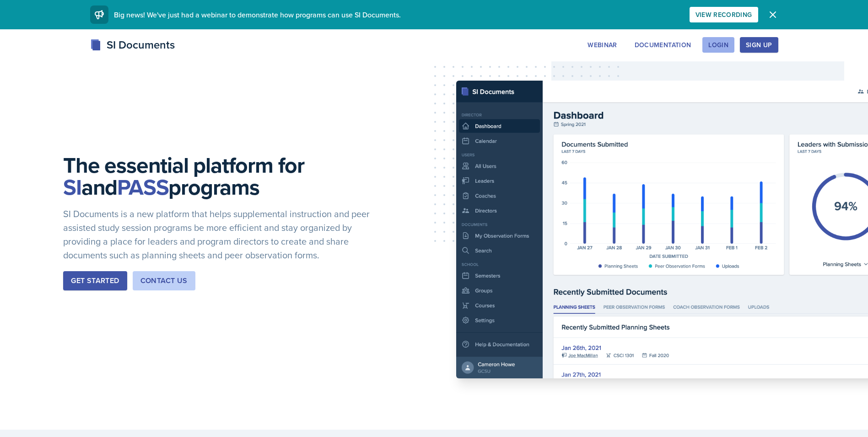 The image size is (868, 437). I want to click on div: Login, so click(718, 45).